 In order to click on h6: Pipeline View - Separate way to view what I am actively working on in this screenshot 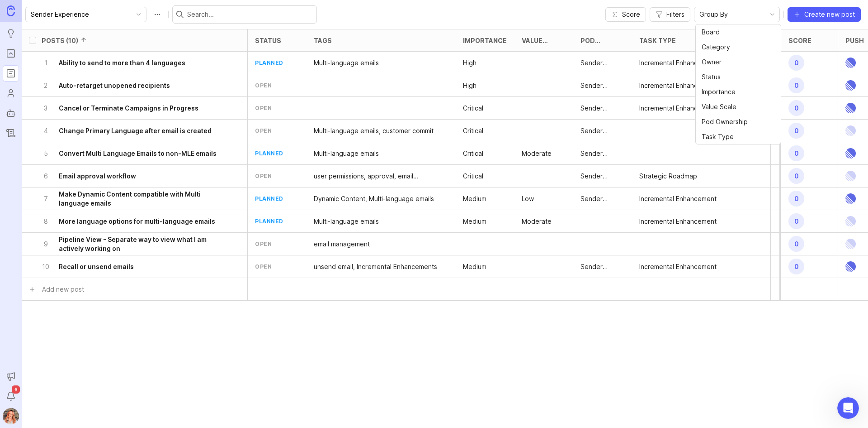, I will do `click(140, 244)`.